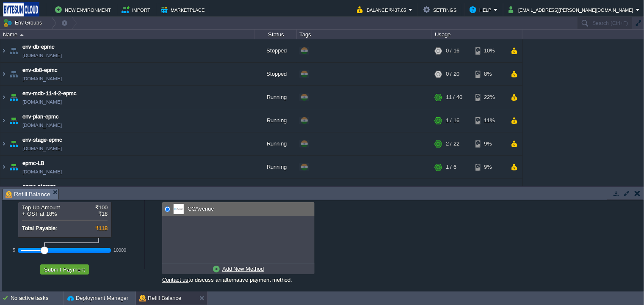 The image size is (644, 305). Describe the element at coordinates (65, 214) in the screenshot. I see `div: + GST at 18%` at that location.